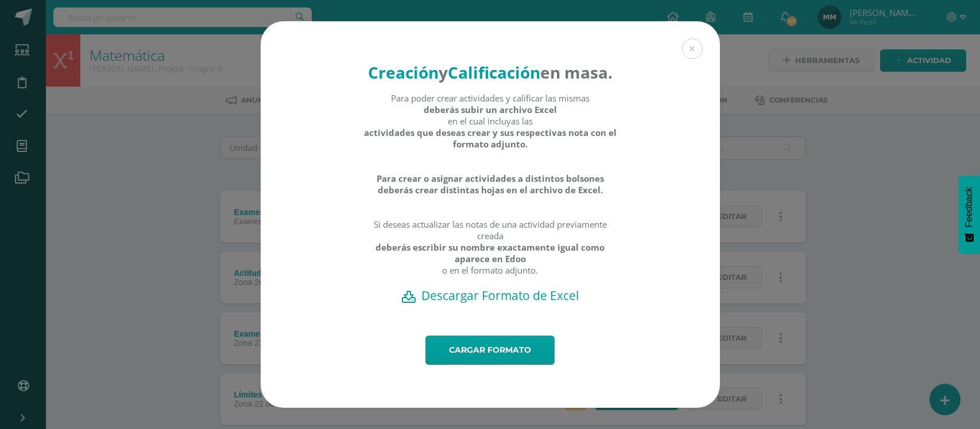 The width and height of the screenshot is (980, 429). What do you see at coordinates (490, 295) in the screenshot?
I see `a: Descargar Formato de Excel` at bounding box center [490, 295].